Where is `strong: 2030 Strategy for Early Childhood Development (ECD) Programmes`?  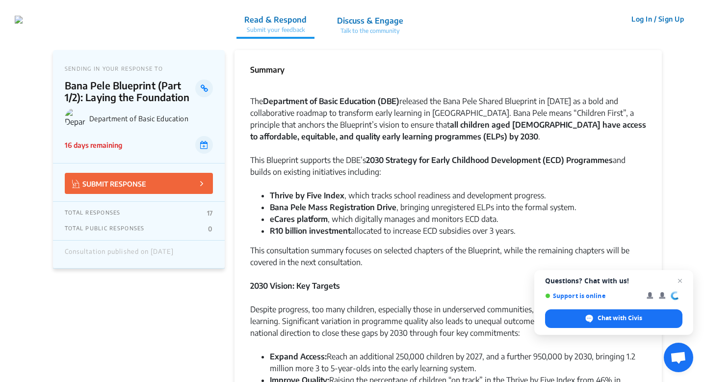
strong: 2030 Strategy for Early Childhood Development (ECD) Programmes is located at coordinates (489, 160).